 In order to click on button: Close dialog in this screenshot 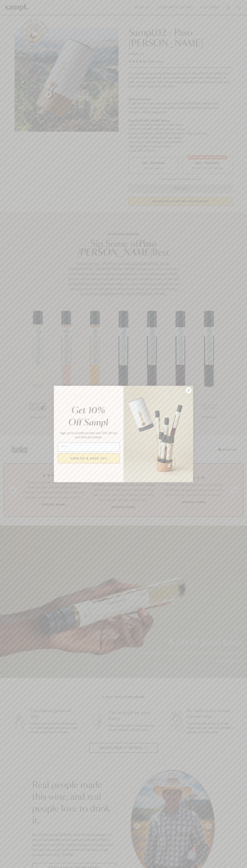, I will do `click(188, 390)`.